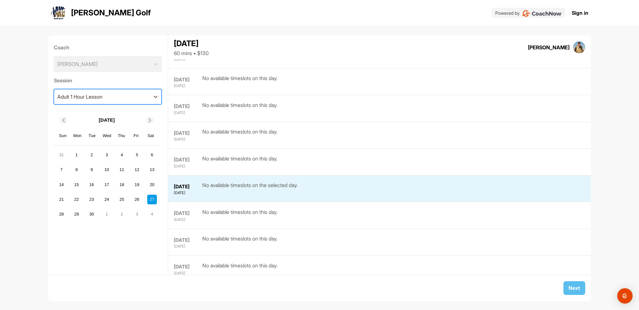  What do you see at coordinates (80, 97) in the screenshot?
I see `div: Adult 1 Hour Lesson` at bounding box center [80, 97].